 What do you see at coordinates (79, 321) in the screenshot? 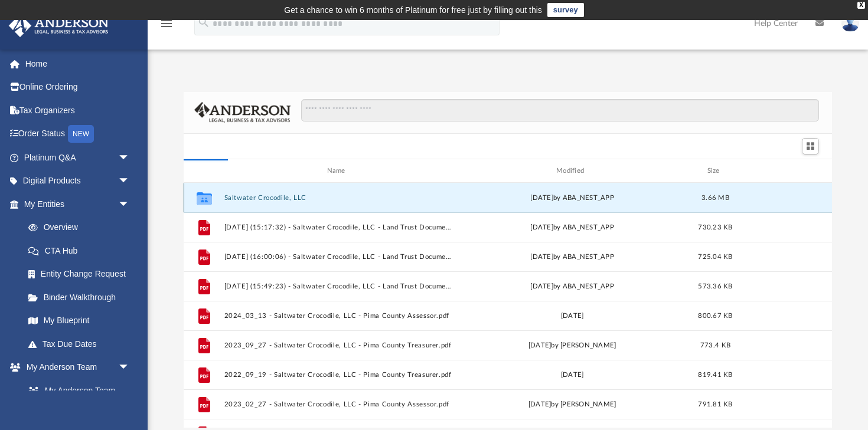
I see `a: My Blueprint` at bounding box center [79, 321].